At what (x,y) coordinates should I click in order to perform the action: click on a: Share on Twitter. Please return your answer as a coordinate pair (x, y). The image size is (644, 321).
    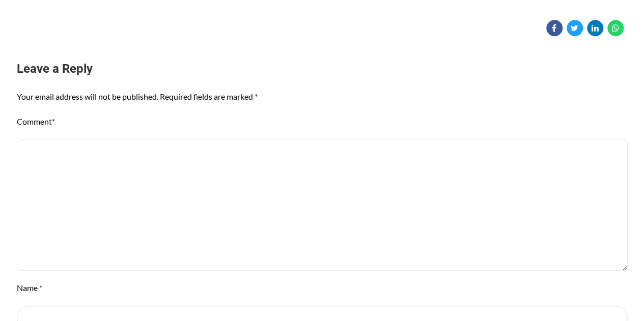
    Looking at the image, I should click on (575, 28).